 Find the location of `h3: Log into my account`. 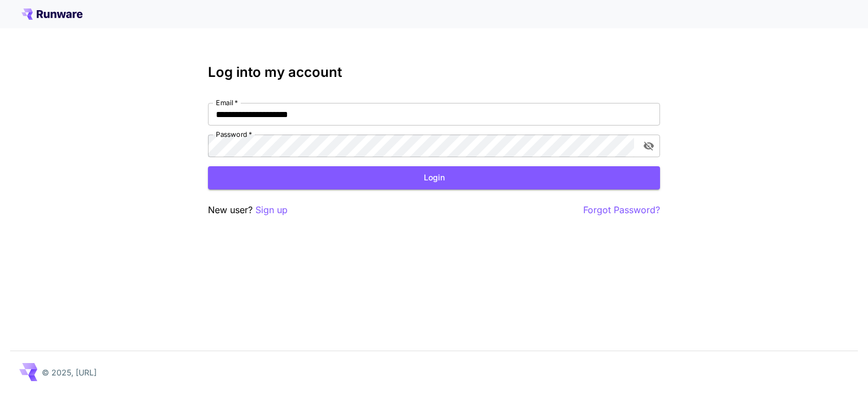

h3: Log into my account is located at coordinates (434, 73).